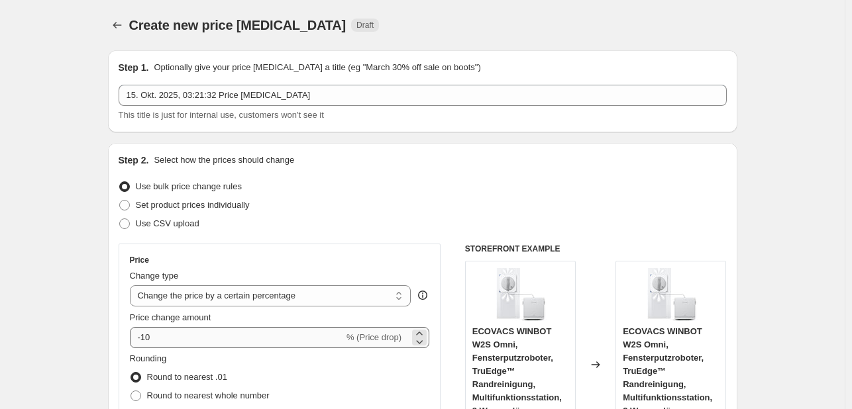 This screenshot has width=852, height=409. I want to click on h2: Step 1., so click(134, 68).